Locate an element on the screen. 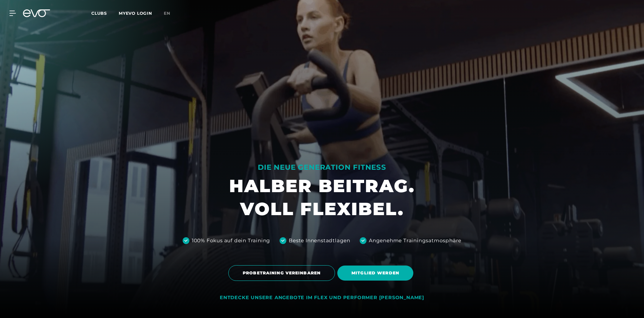  a: Clubs is located at coordinates (105, 13).